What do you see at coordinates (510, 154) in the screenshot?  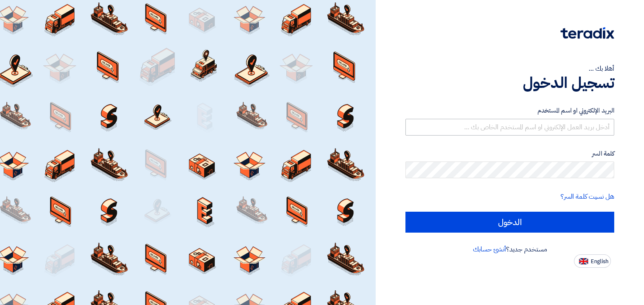 I see `label: كلمة السر` at bounding box center [510, 154].